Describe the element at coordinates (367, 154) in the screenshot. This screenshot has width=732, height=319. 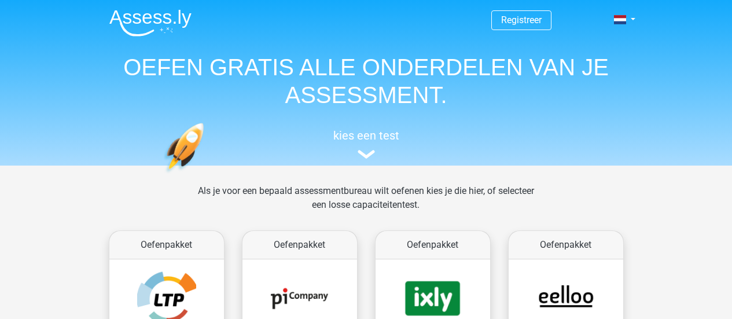
I see `img: assessment` at that location.